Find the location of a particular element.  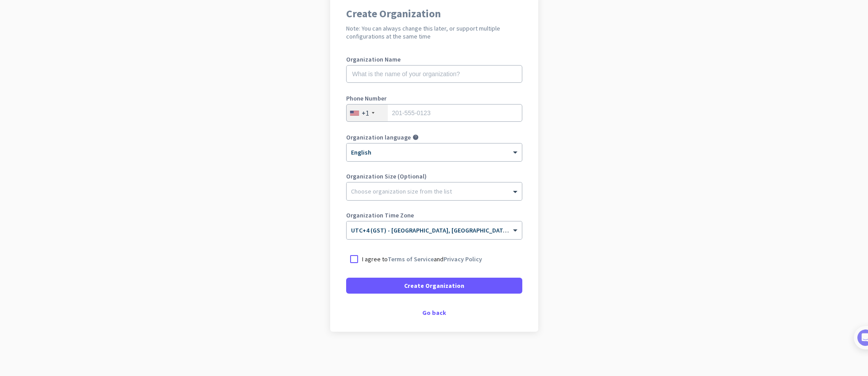

label: Organization Time Zone is located at coordinates (435, 215).